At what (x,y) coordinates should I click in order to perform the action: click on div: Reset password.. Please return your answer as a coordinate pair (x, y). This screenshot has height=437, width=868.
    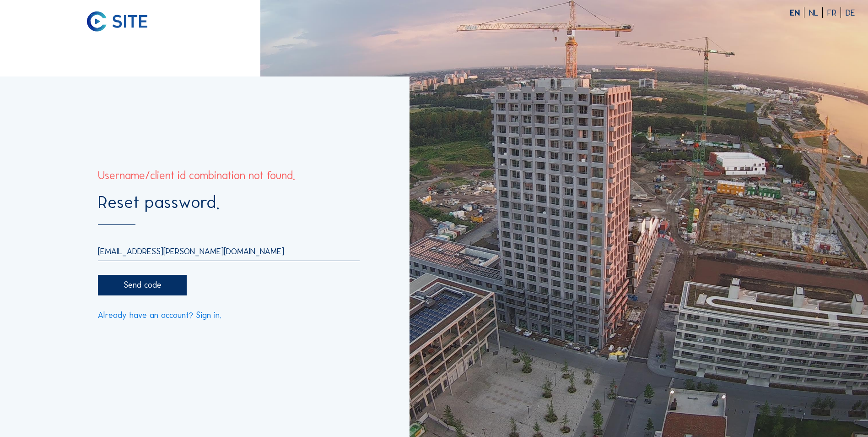
    Looking at the image, I should click on (229, 209).